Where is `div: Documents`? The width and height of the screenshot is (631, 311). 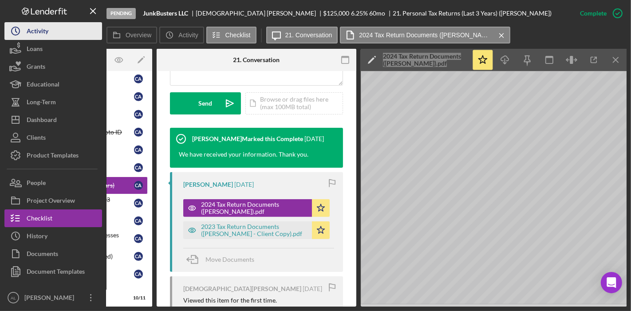 div: Documents is located at coordinates (42, 255).